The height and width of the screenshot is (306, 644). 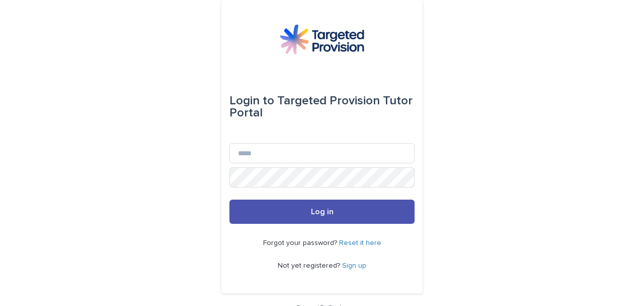 What do you see at coordinates (360, 243) in the screenshot?
I see `a: Reset it here` at bounding box center [360, 243].